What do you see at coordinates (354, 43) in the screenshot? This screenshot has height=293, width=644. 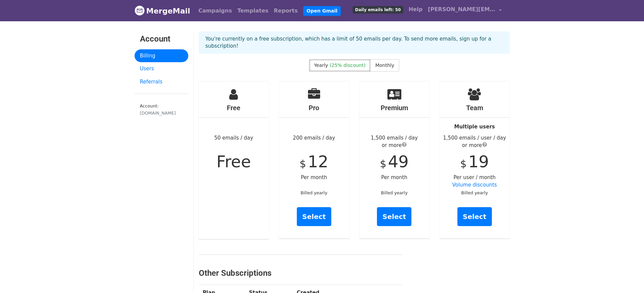 I see `p: You're currently on a free subscription, which has a limit of 50 emails per day. To send more ema...` at bounding box center [354, 43].